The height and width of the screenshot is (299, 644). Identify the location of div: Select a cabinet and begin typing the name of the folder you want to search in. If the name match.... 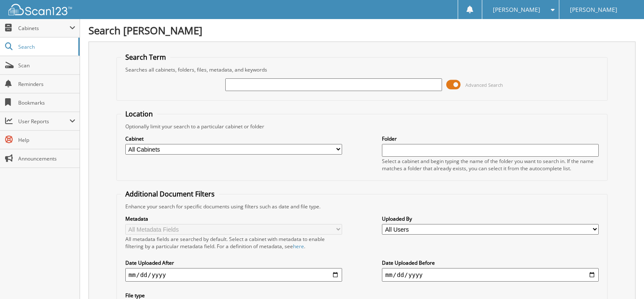
(490, 165).